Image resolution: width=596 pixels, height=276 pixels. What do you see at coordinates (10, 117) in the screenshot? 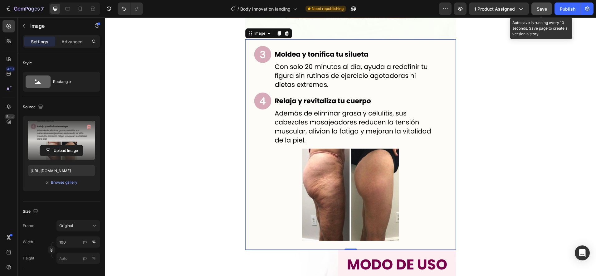
I see `div: Beta` at bounding box center [10, 117].